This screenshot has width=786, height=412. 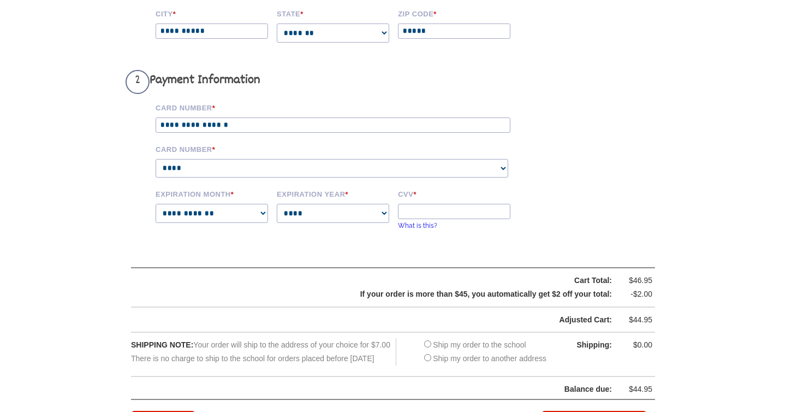 What do you see at coordinates (636, 280) in the screenshot?
I see `div: $46.95` at bounding box center [636, 280].